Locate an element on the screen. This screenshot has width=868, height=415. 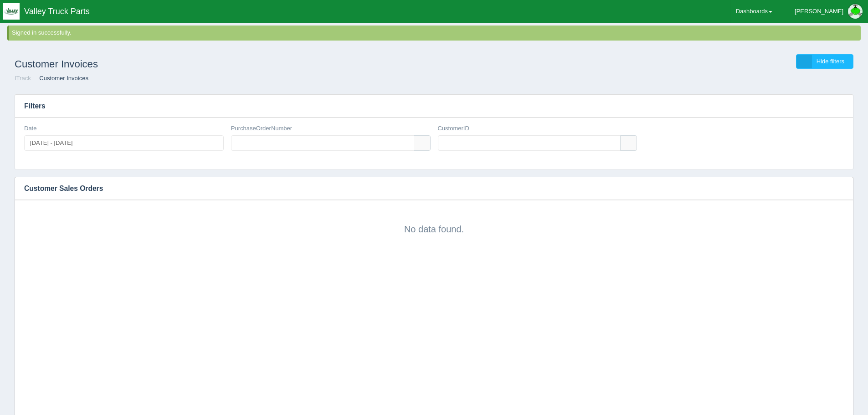
div: Signed in successfully. is located at coordinates (435, 32).